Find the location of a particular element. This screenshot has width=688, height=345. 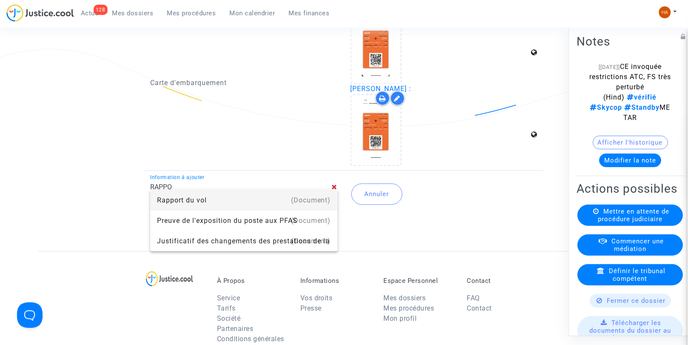

p: Espace Personnel is located at coordinates (419, 281).